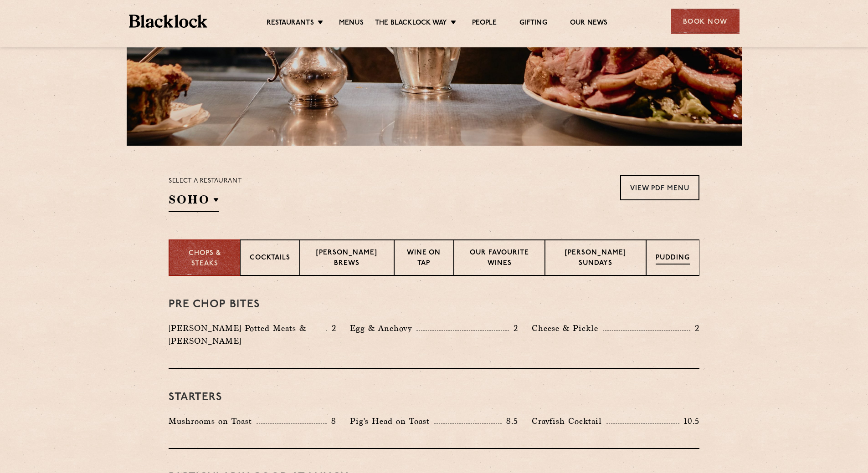 This screenshot has height=473, width=868. What do you see at coordinates (484, 24) in the screenshot?
I see `a: People` at bounding box center [484, 24].